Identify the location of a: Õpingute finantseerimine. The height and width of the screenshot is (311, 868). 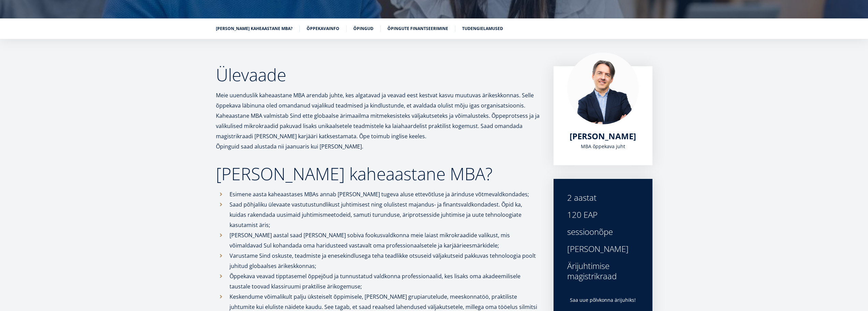
(418, 28).